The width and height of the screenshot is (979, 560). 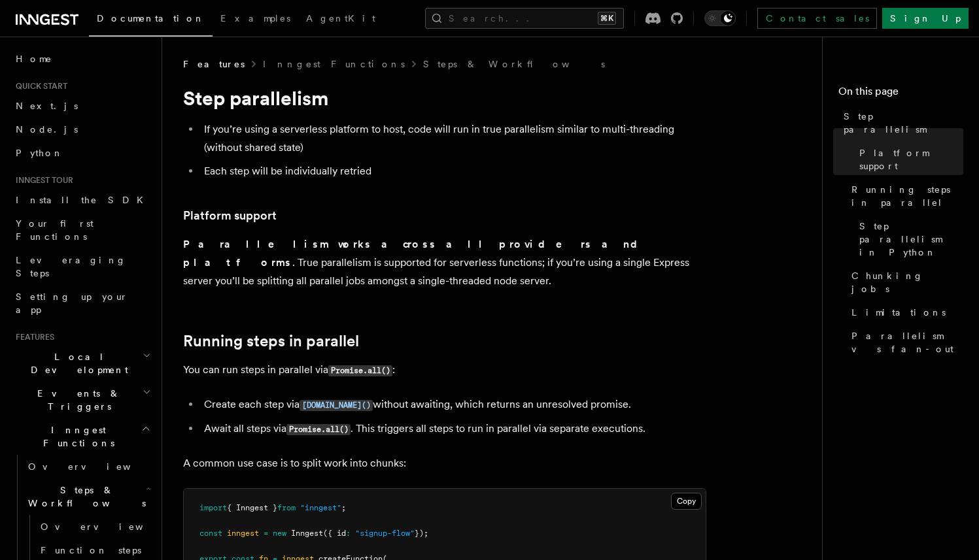 What do you see at coordinates (255, 18) in the screenshot?
I see `span: Examples` at bounding box center [255, 18].